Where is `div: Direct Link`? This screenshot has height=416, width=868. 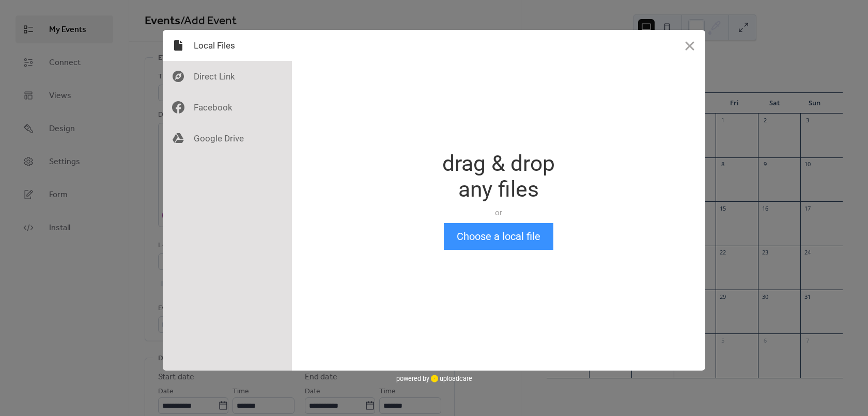
div: Direct Link is located at coordinates (227, 76).